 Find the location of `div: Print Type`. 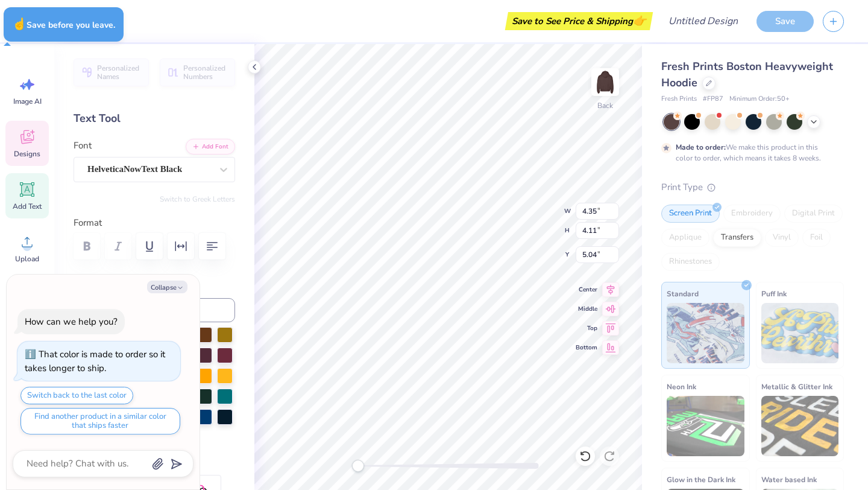

div: Print Type is located at coordinates (753, 187).